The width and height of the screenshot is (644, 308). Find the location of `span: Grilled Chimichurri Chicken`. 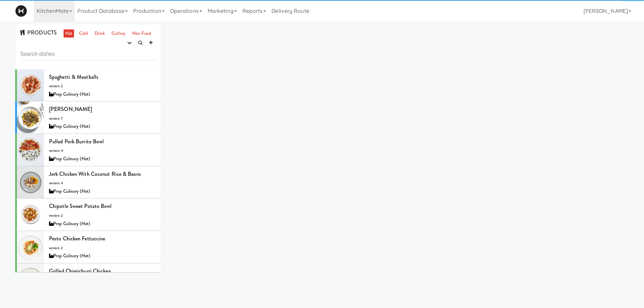

span: Grilled Chimichurri Chicken is located at coordinates (80, 270).